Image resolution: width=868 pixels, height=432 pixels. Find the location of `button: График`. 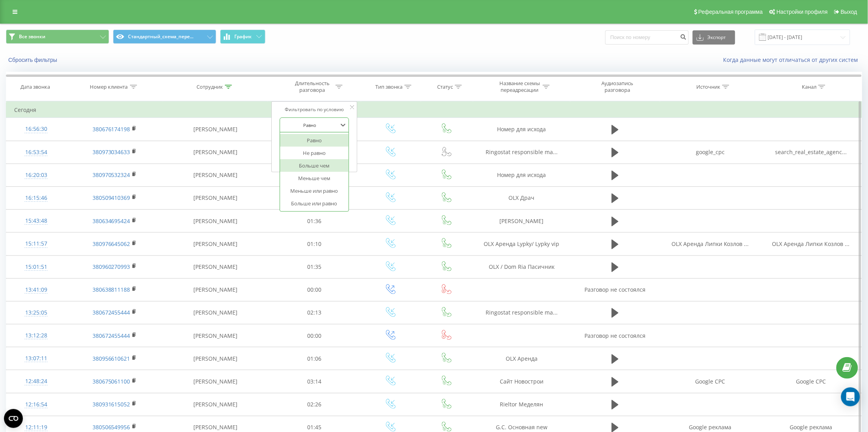

button: График is located at coordinates (243, 36).